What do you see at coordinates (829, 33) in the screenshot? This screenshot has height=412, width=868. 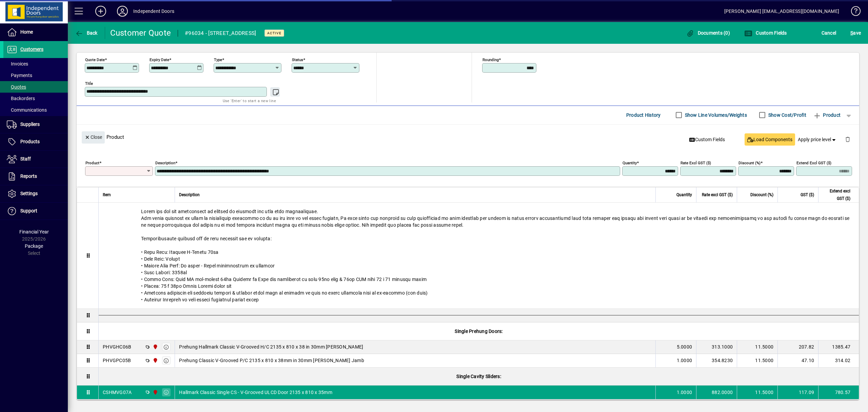 I see `span: Cancel` at bounding box center [829, 33].